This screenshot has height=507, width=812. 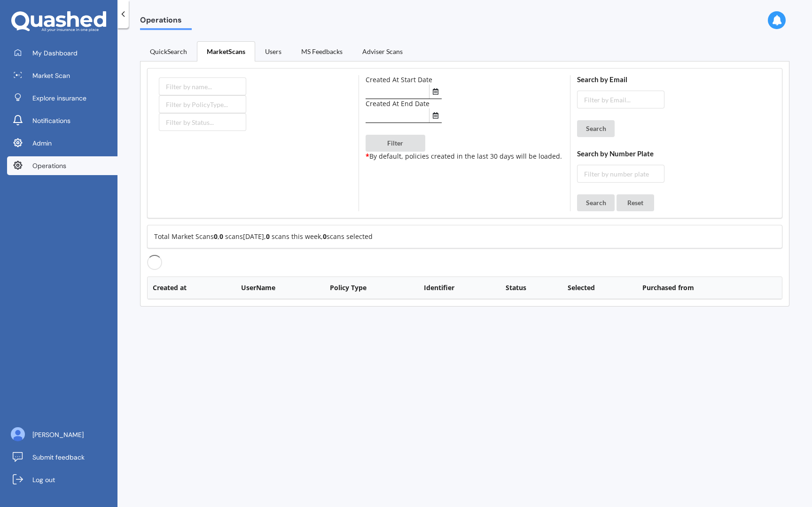 What do you see at coordinates (62, 75) in the screenshot?
I see `a: Market Scan` at bounding box center [62, 75].